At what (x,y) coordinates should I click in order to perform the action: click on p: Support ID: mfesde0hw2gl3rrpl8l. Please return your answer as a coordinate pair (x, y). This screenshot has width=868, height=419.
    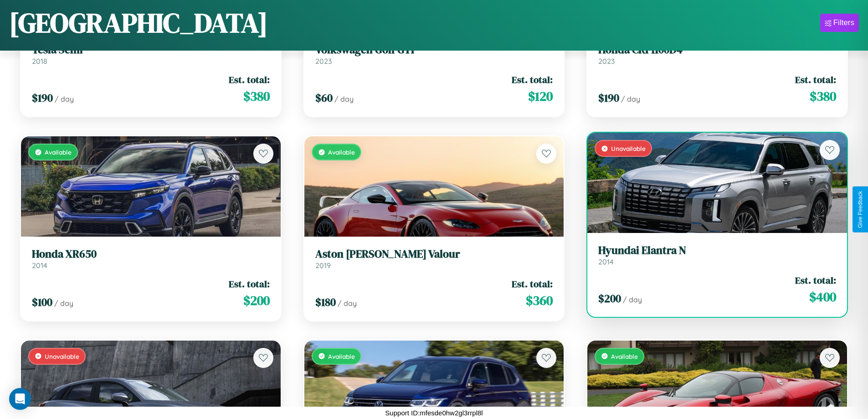
    Looking at the image, I should click on (434, 413).